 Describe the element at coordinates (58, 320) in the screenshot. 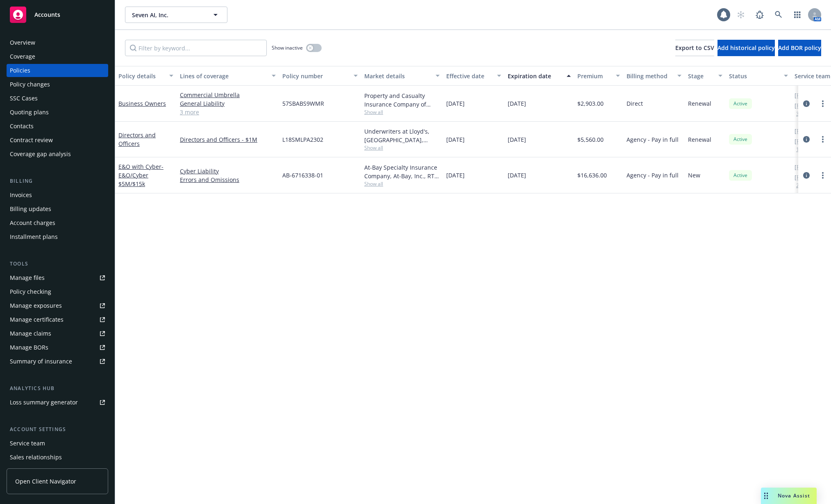

I see `a: Manage certificates` at that location.